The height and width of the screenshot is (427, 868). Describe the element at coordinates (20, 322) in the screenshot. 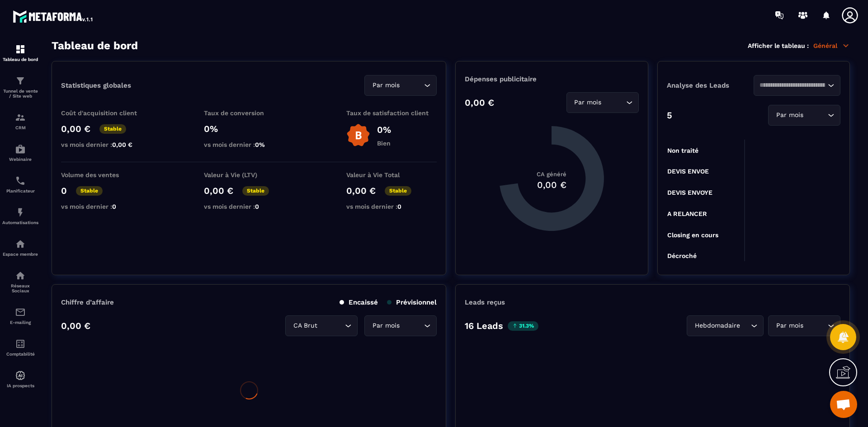

I see `p: E-mailing` at that location.